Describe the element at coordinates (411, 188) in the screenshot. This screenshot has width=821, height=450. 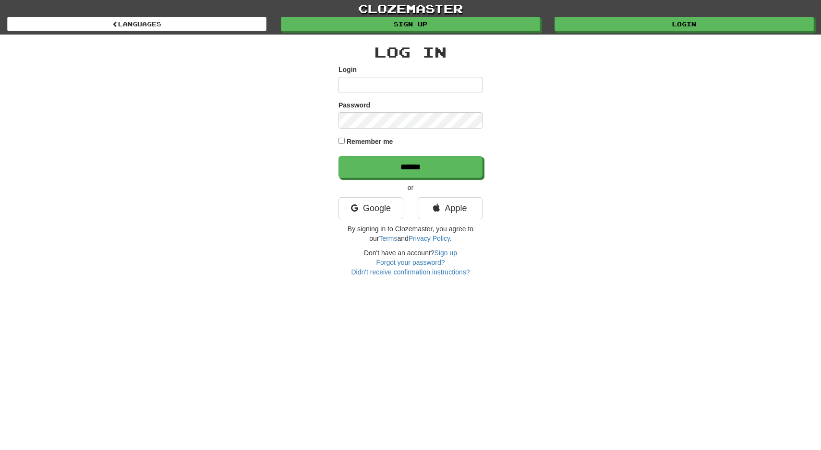
I see `p: or` at that location.